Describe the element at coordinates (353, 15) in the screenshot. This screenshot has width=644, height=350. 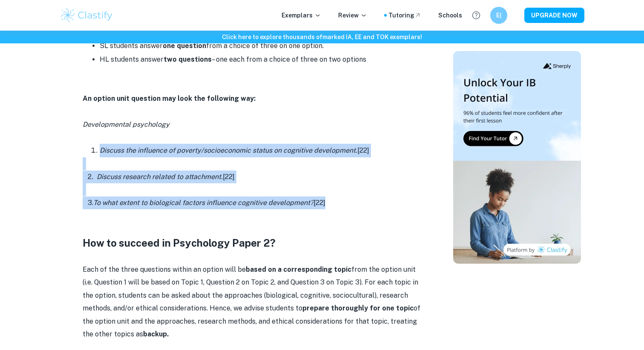
I see `p: Review` at that location.